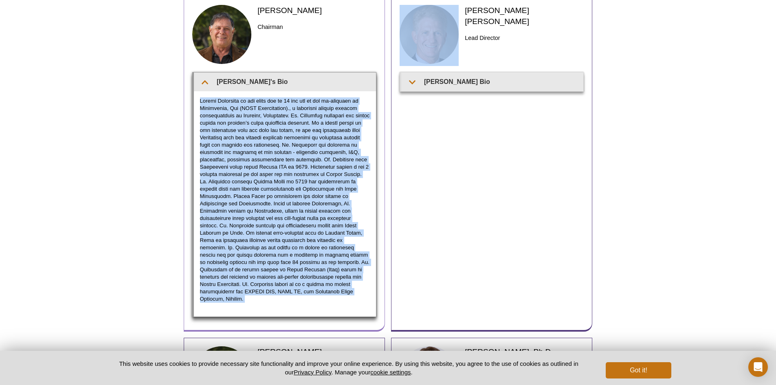  I want to click on h3: Chairman, so click(316, 27).